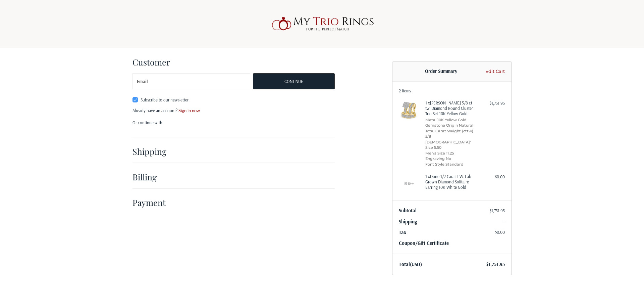 The width and height of the screenshot is (644, 306). What do you see at coordinates (294, 81) in the screenshot?
I see `button: Continue` at bounding box center [294, 81].